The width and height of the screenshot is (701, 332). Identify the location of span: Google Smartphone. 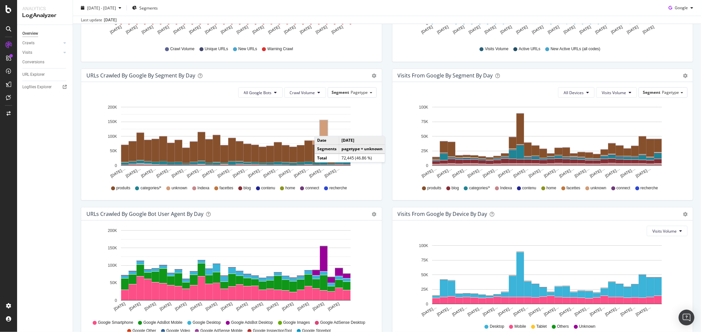
(115, 323).